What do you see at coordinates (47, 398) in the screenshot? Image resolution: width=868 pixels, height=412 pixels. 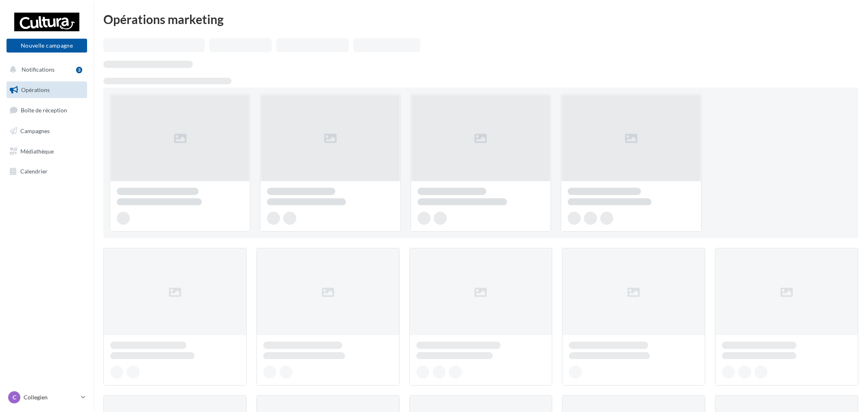 I see `a: C Collegien` at bounding box center [47, 398].